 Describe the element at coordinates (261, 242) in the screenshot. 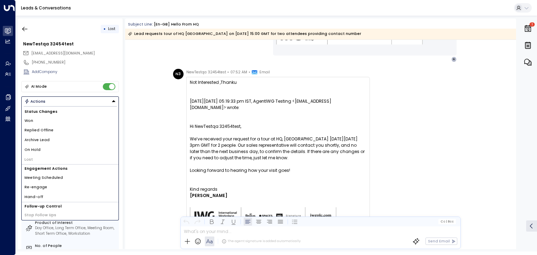

I see `div: The agent signature is added automatically` at that location.